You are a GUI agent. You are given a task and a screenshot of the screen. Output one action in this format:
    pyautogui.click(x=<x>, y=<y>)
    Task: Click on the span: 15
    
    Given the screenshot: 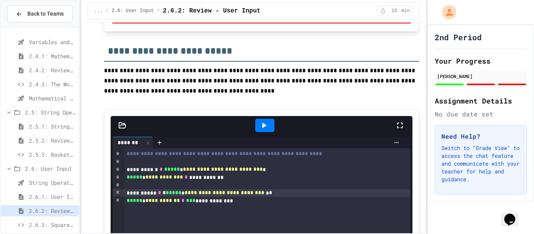 What is the action you would take?
    pyautogui.click(x=395, y=11)
    